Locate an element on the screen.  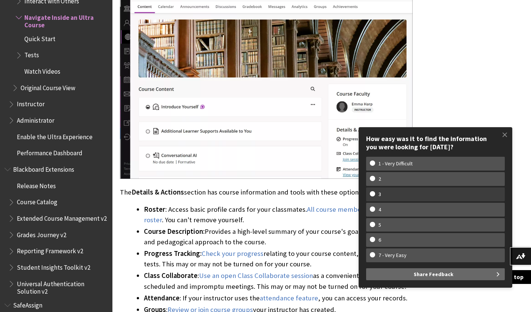
span: Enable the Ultra Experience is located at coordinates (55, 136).